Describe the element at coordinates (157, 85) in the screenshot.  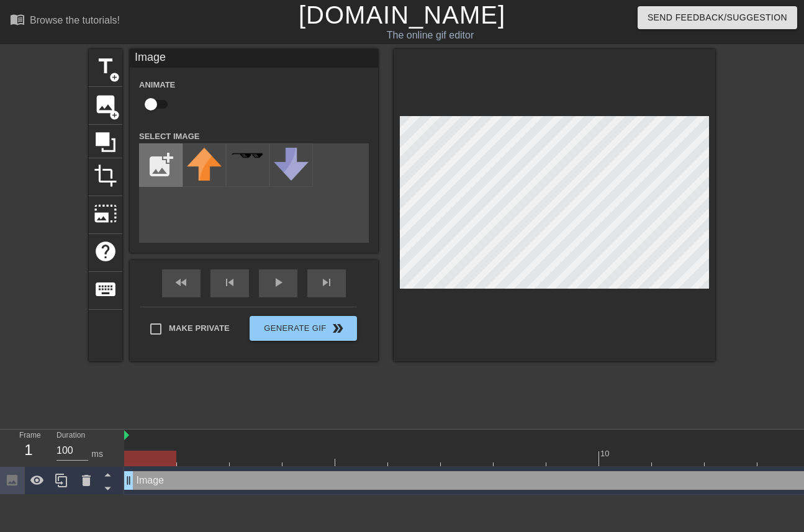
I see `label: Animate` at that location.